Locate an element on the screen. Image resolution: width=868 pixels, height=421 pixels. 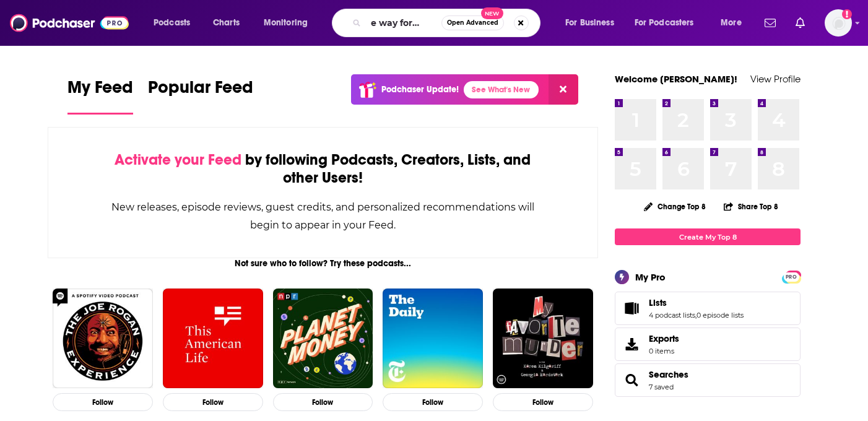
a: The Joe Rogan Experience is located at coordinates (103, 339).